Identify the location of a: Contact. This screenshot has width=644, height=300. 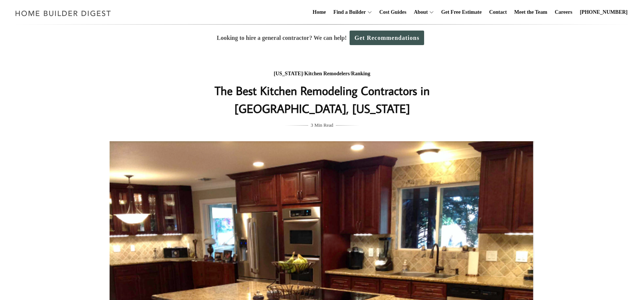
(497, 12).